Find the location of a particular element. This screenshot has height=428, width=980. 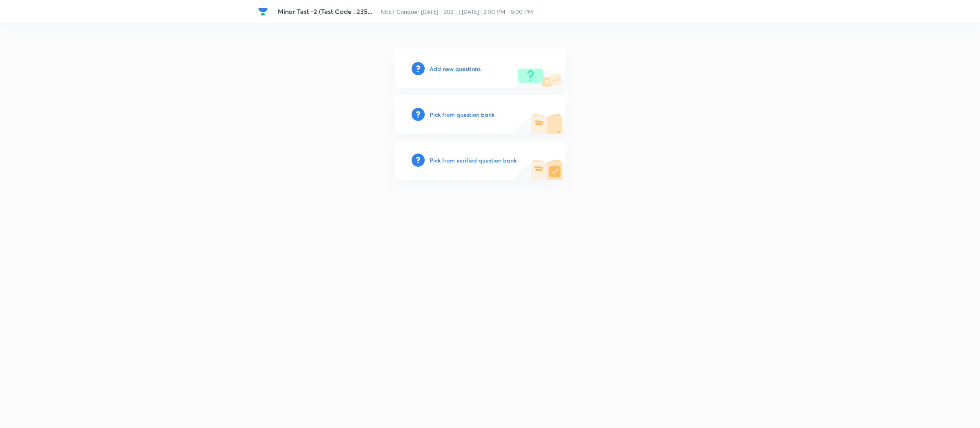

img: Company Logo is located at coordinates (263, 11).